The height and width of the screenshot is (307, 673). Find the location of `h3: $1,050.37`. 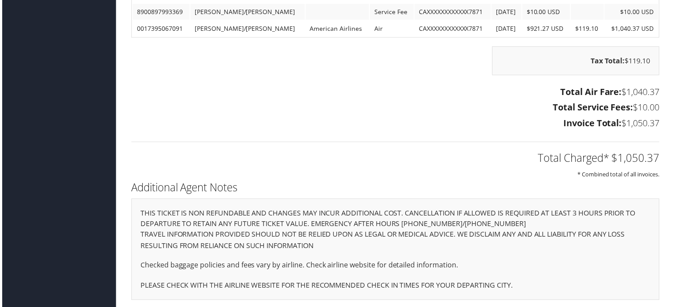

h3: $1,050.37 is located at coordinates (396, 124).